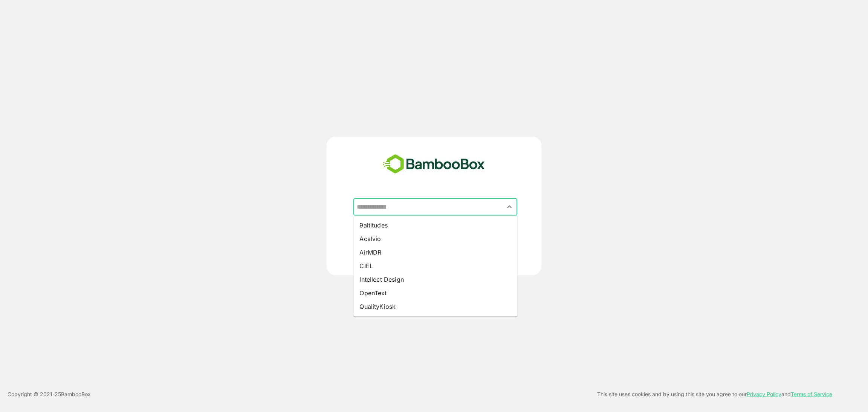 Image resolution: width=868 pixels, height=412 pixels. I want to click on li: CIEL, so click(435, 266).